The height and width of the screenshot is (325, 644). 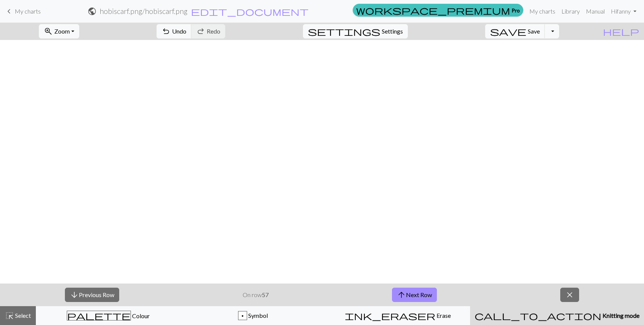 What do you see at coordinates (92, 295) in the screenshot?
I see `button: Previous Row` at bounding box center [92, 295].